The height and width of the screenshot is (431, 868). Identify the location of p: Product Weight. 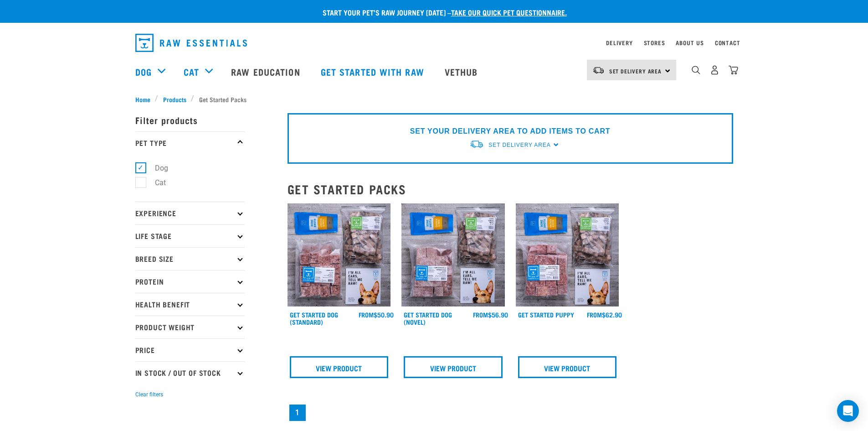
(190, 326).